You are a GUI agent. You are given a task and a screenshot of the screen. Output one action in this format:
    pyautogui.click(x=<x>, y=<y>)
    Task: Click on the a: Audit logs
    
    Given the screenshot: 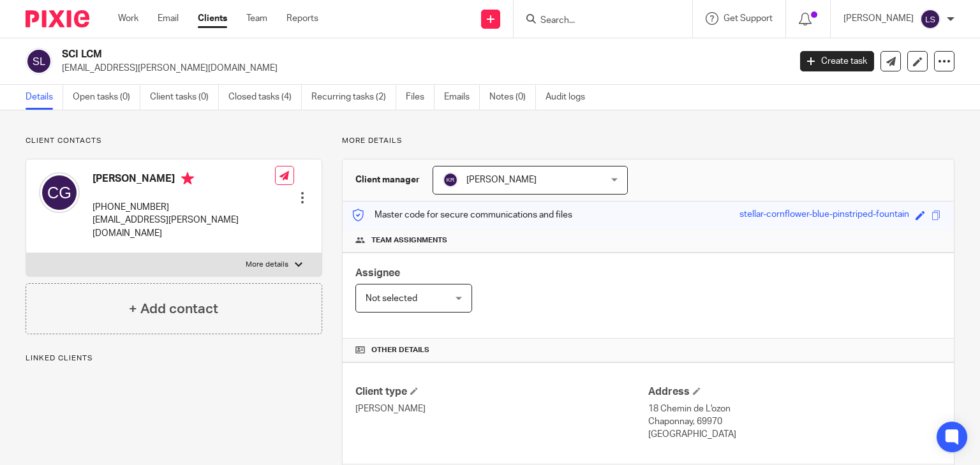 What is the action you would take?
    pyautogui.click(x=569, y=97)
    